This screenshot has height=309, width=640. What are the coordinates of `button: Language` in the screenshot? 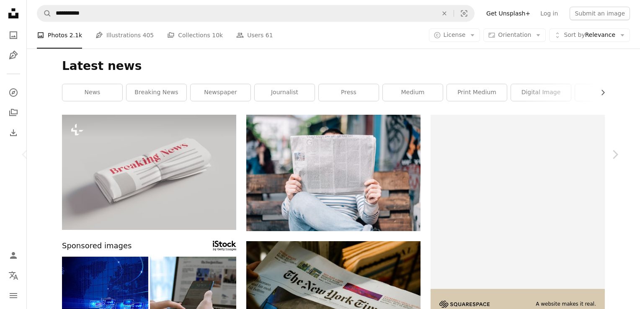 It's located at (13, 276).